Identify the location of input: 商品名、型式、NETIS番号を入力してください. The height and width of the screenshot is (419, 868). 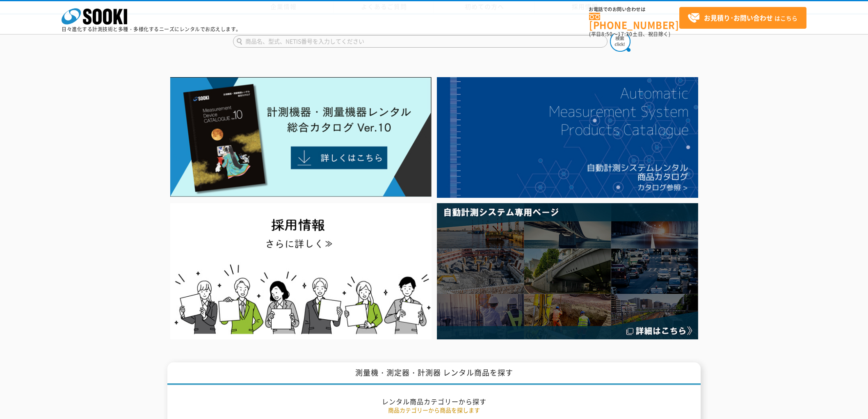
(420, 41).